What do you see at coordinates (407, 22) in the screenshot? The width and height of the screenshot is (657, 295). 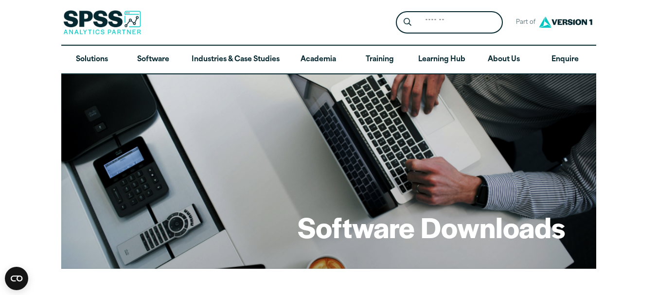 I see `button: Search magnifying glass icon` at bounding box center [407, 22].